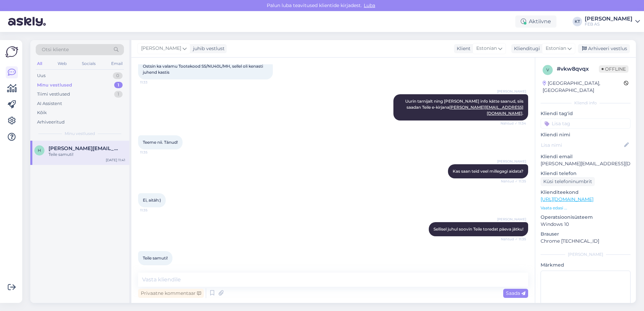 Image resolution: width=644 pixels, height=311 pixels. What do you see at coordinates (526, 48) in the screenshot?
I see `div: Klienditugi` at bounding box center [526, 48].